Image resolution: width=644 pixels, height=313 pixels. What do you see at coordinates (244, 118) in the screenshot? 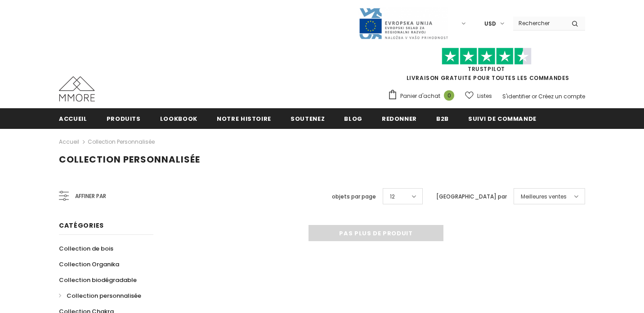
I see `span: Notre histoire` at bounding box center [244, 118].